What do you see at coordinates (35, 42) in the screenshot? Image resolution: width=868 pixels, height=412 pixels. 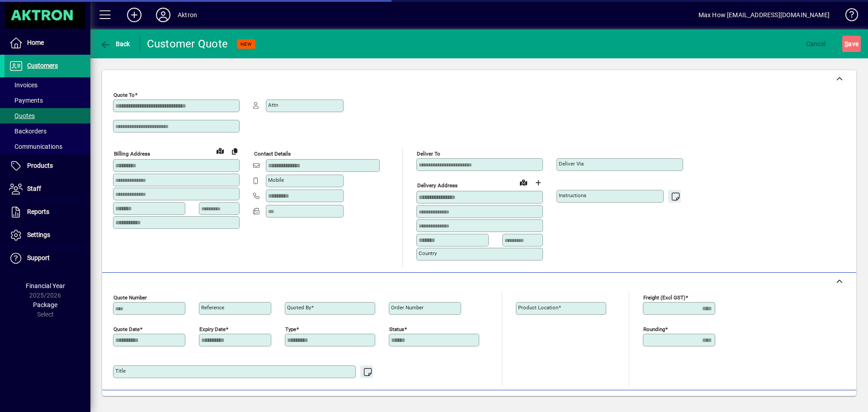 I see `span: Home` at bounding box center [35, 42].